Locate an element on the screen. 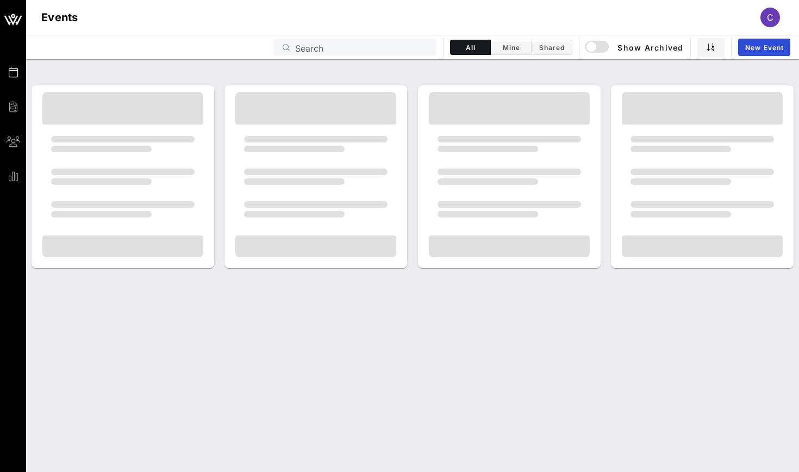 The image size is (799, 472). button: Show Archived is located at coordinates (635, 47).